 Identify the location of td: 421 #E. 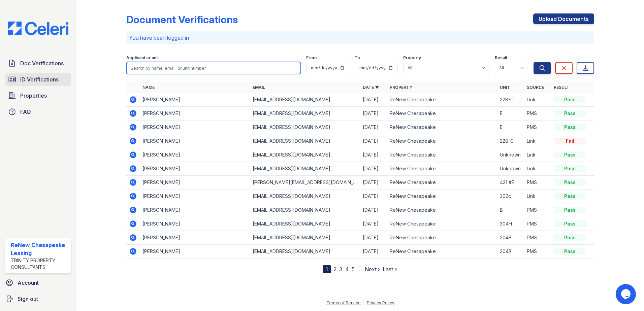
(510, 183).